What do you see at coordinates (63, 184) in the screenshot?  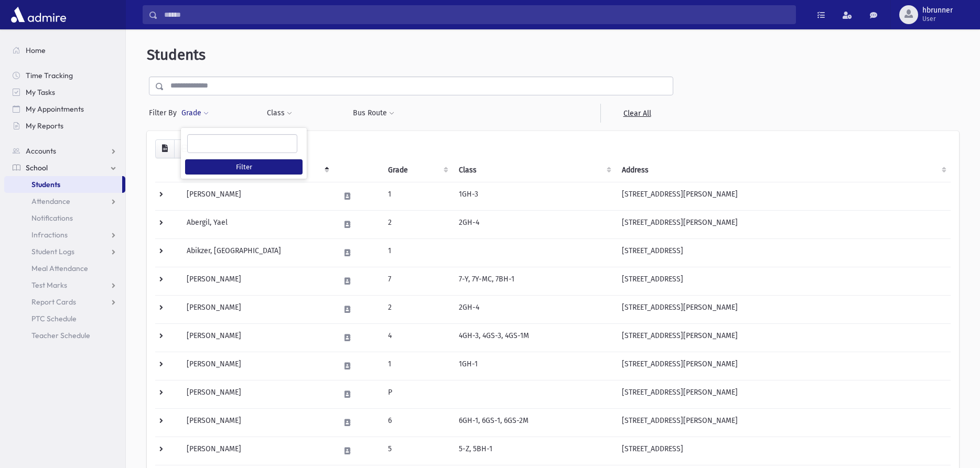 I see `a: Students` at bounding box center [63, 184].